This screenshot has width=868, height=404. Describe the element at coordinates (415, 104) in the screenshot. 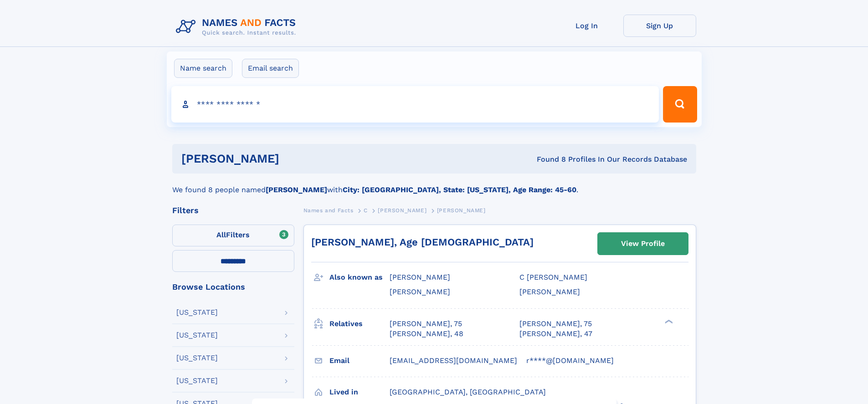

I see `input: search input` at that location.